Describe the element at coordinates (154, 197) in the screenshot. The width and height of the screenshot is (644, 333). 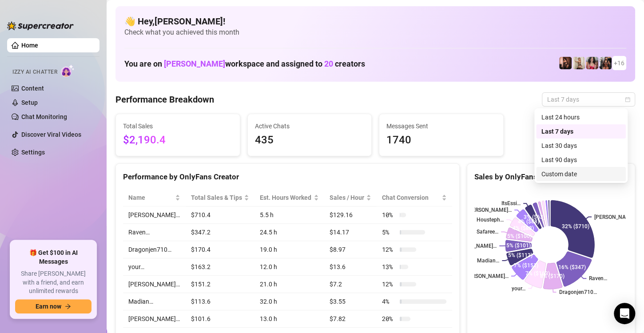
I see `th: Name` at that location.